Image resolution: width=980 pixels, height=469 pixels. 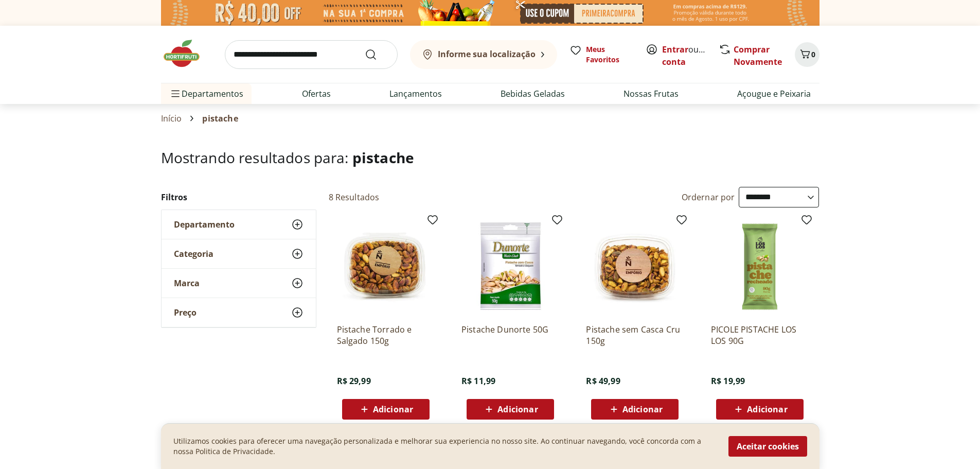 What do you see at coordinates (193, 254) in the screenshot?
I see `span: Categoria` at bounding box center [193, 254].